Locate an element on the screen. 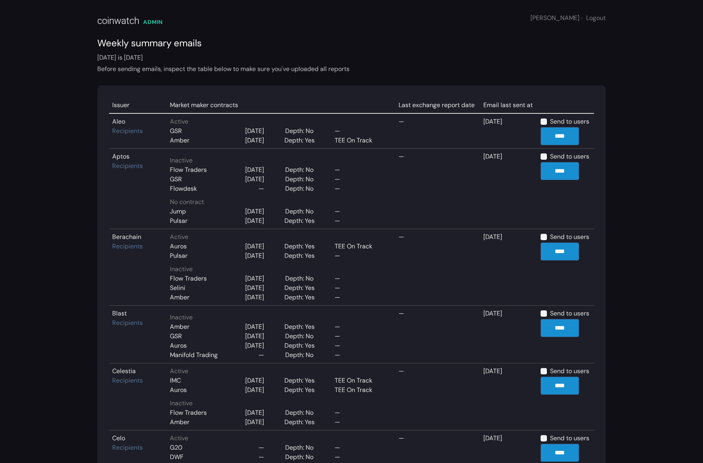 Image resolution: width=703 pixels, height=463 pixels. div: Weekly summary emails is located at coordinates (352, 43).